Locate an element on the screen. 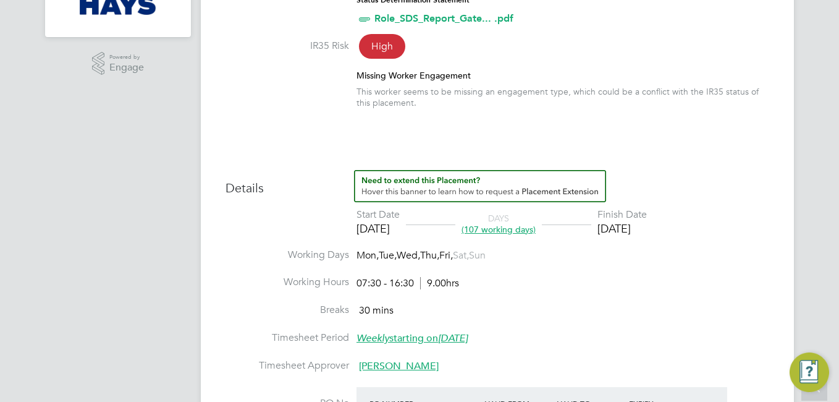 Image resolution: width=839 pixels, height=402 pixels. em: Weekly is located at coordinates (373, 338).